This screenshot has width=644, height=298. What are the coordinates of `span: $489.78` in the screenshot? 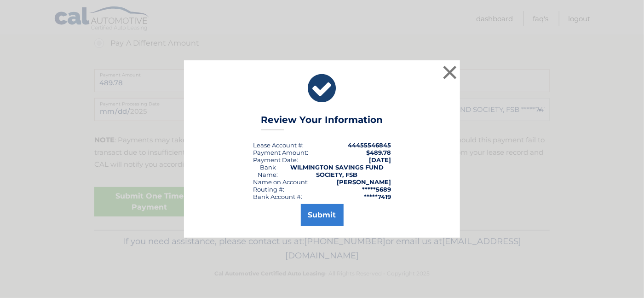 It's located at (379, 153).